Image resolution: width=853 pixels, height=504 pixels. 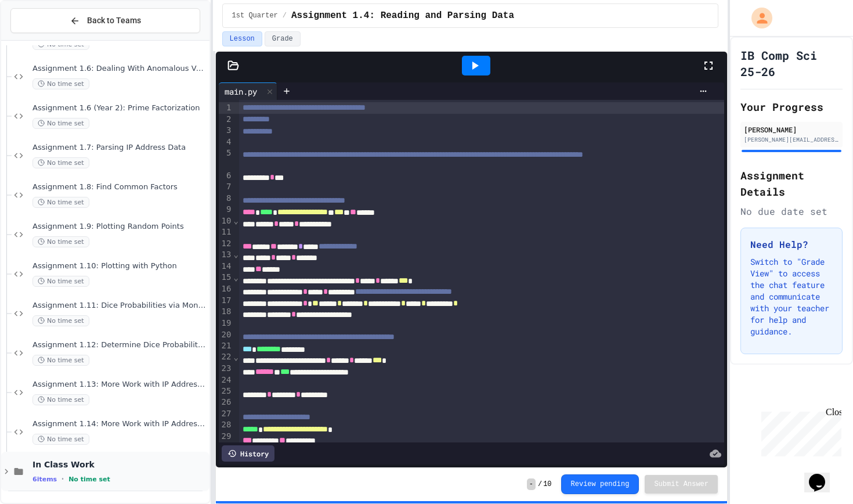 I want to click on div: 17, so click(x=225, y=301).